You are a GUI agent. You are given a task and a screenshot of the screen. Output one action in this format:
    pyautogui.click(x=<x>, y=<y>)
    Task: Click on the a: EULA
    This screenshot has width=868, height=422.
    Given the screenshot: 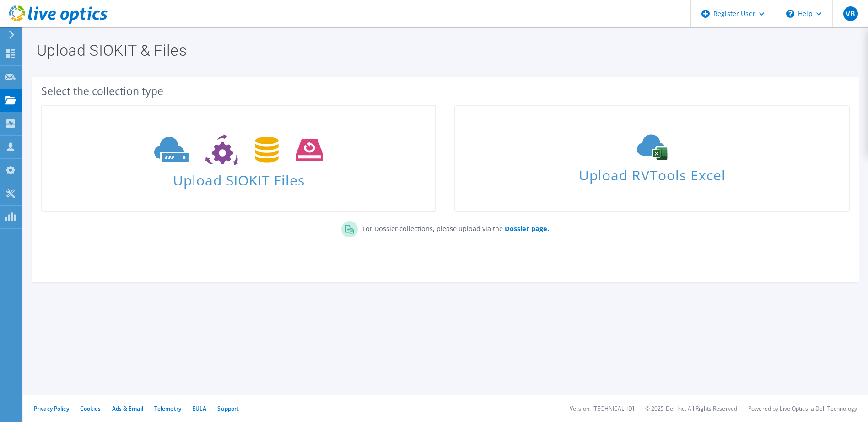 What is the action you would take?
    pyautogui.click(x=199, y=409)
    